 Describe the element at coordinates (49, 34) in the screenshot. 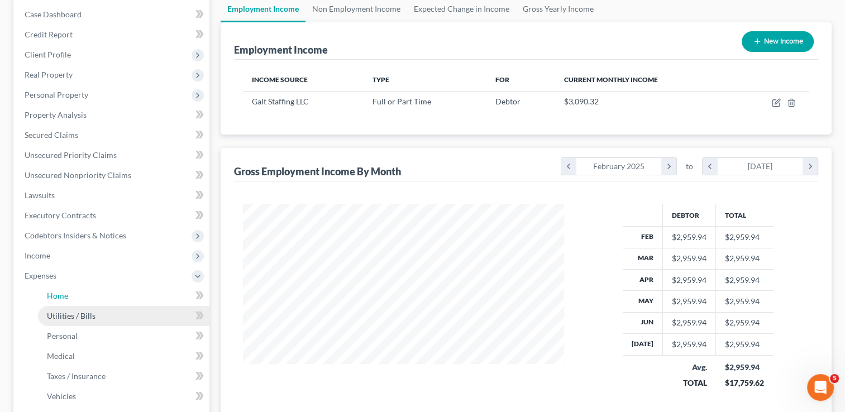

I see `span: Credit Report` at that location.